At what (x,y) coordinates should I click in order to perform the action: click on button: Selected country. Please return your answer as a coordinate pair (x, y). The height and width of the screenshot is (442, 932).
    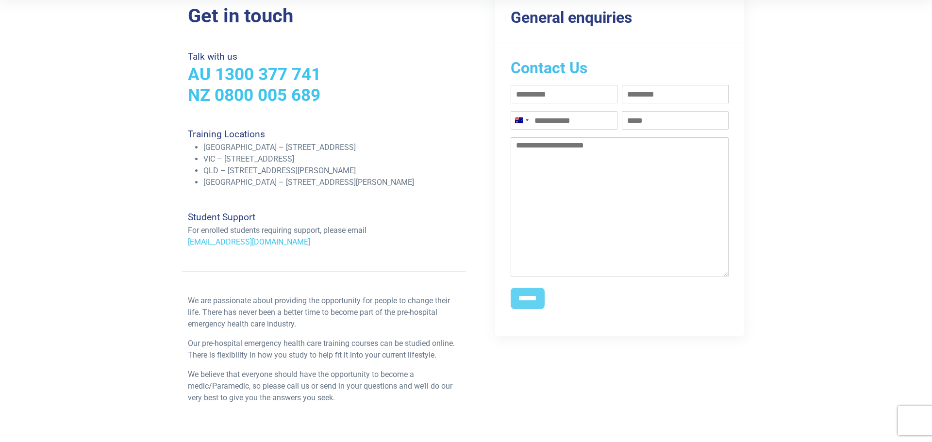
    Looking at the image, I should click on (521, 120).